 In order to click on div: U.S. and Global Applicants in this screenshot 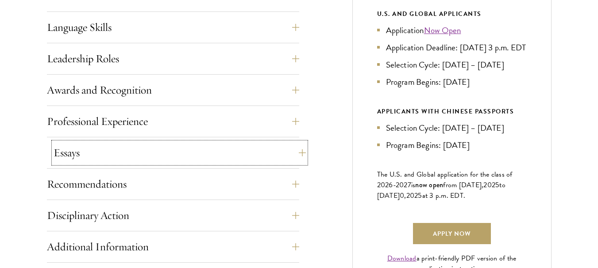, I will do `click(452, 14)`.